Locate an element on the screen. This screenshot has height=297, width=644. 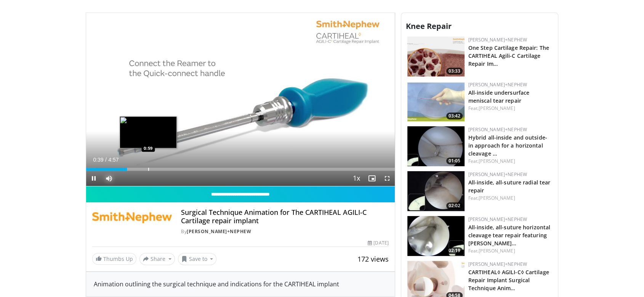
span: 172 views is located at coordinates (374, 260).